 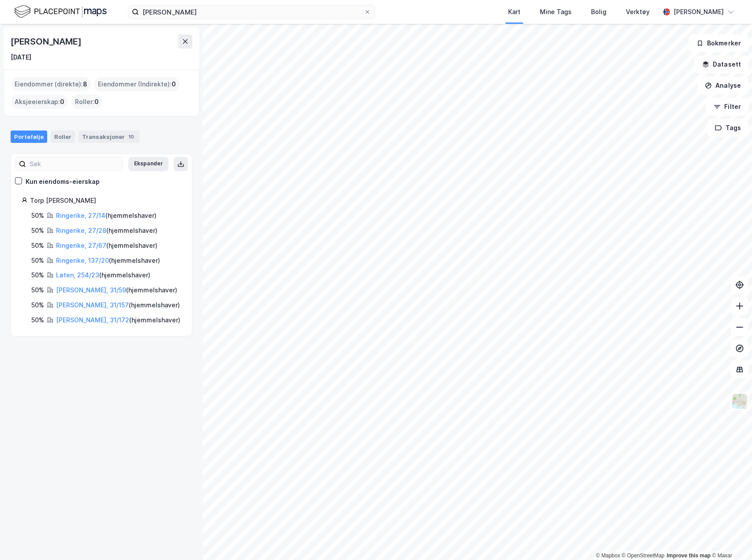 What do you see at coordinates (723, 86) in the screenshot?
I see `button: Analyse` at bounding box center [723, 86].